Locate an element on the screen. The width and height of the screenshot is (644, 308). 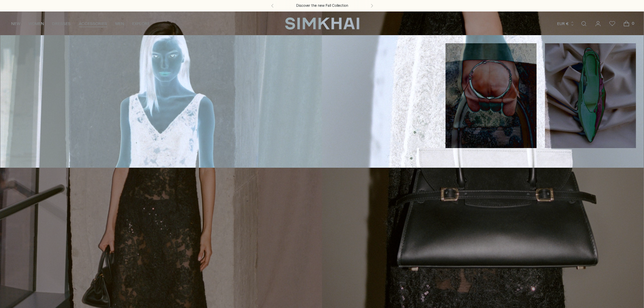
button: EUR € is located at coordinates (566, 23).